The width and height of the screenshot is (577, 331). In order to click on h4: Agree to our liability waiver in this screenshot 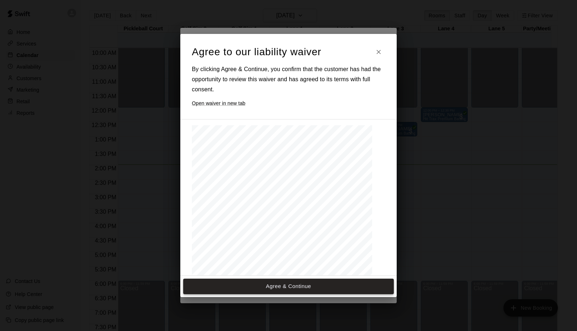, I will do `click(257, 52)`.